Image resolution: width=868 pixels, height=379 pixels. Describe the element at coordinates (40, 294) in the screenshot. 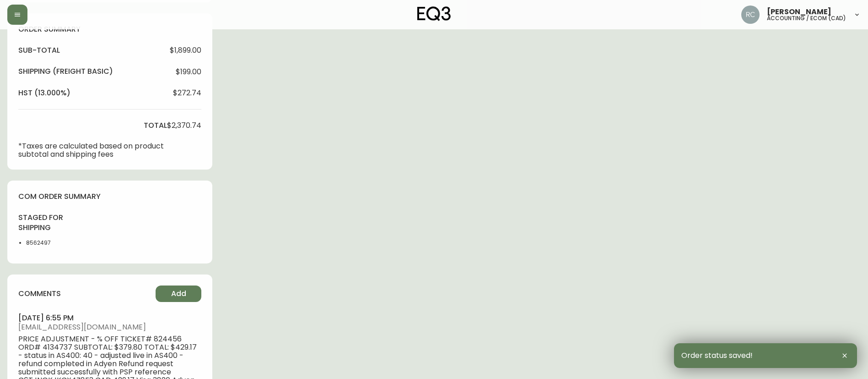

I see `h4: comments` at that location.